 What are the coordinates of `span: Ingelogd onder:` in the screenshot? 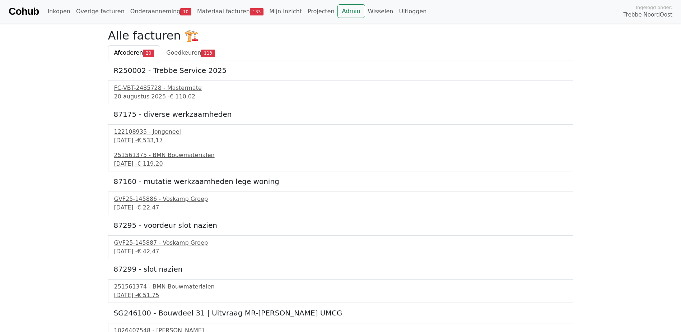 It's located at (654, 7).